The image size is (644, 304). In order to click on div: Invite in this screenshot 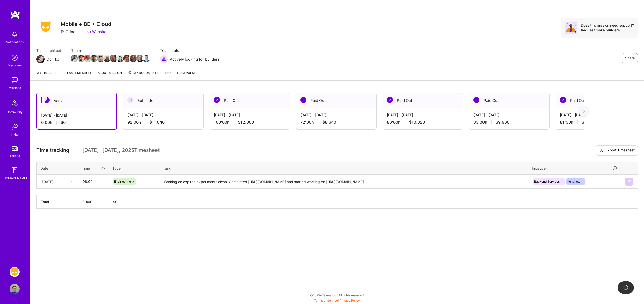, I will do `click(14, 134)`.